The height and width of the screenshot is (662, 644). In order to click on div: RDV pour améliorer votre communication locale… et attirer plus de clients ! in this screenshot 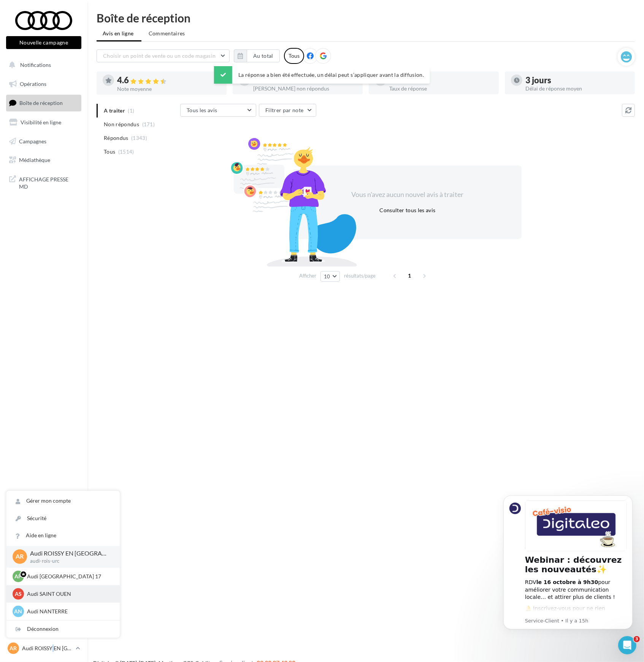, I will do `click(84, 104)`.